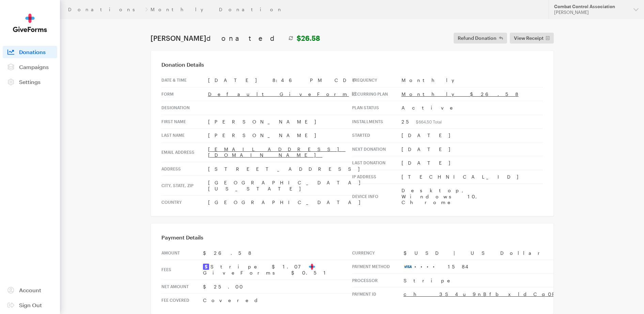  What do you see at coordinates (531, 38) in the screenshot?
I see `a: View Receipt` at bounding box center [531, 38].